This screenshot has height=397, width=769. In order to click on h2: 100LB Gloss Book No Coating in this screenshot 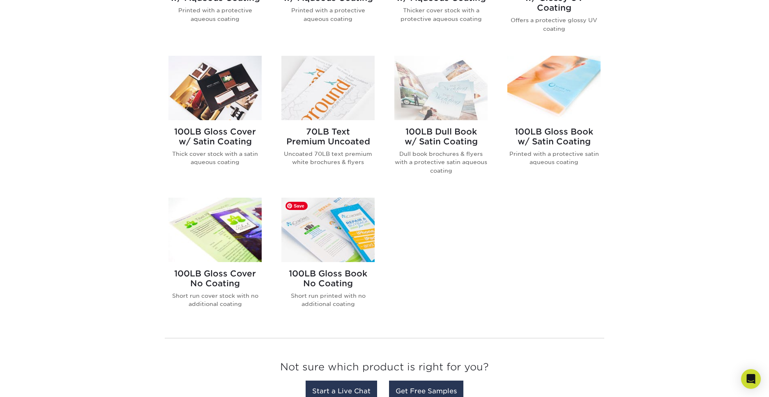, I will do `click(328, 279)`.